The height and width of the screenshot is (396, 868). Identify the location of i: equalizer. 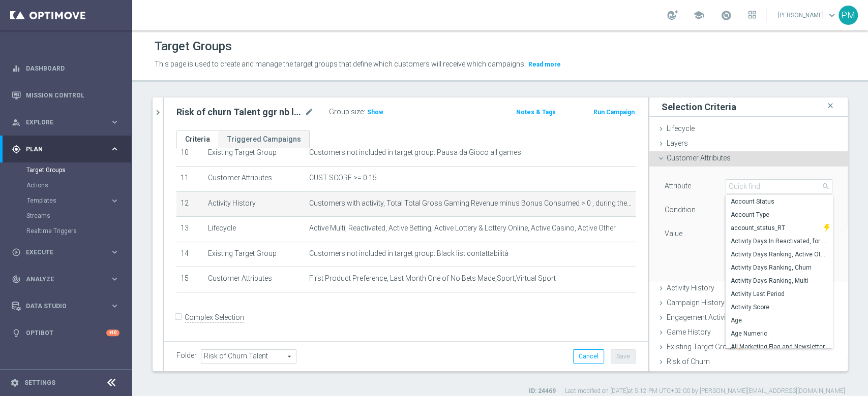
(16, 68).